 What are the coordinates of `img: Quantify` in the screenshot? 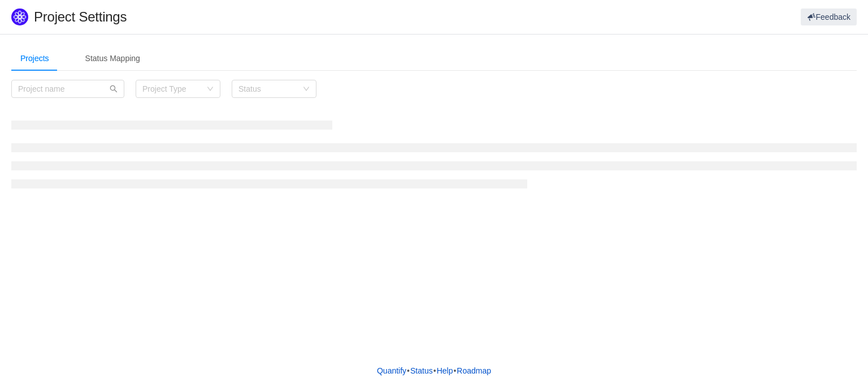 It's located at (19, 17).